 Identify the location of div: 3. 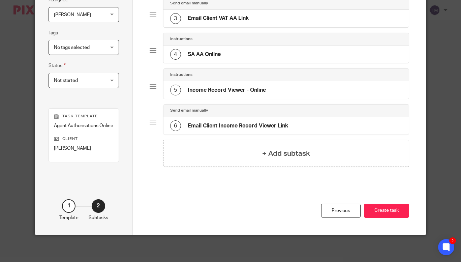
(175, 19).